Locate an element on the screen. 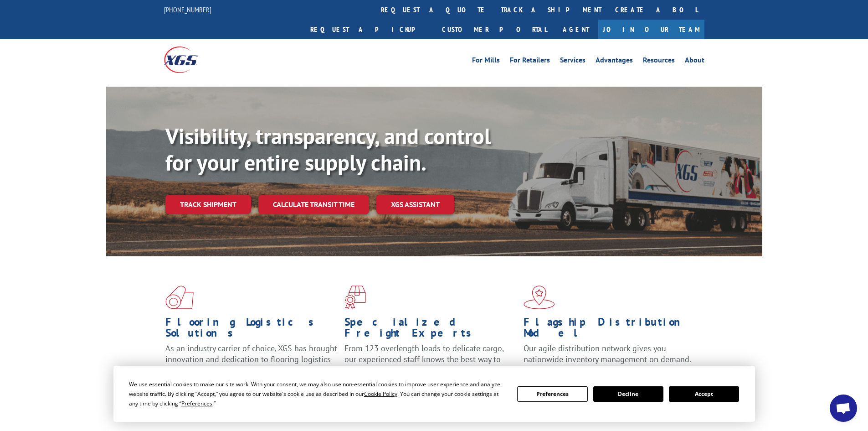 The width and height of the screenshot is (868, 431). img: xgs-icon-total-supply-chain-intelligence-red is located at coordinates (180, 297).